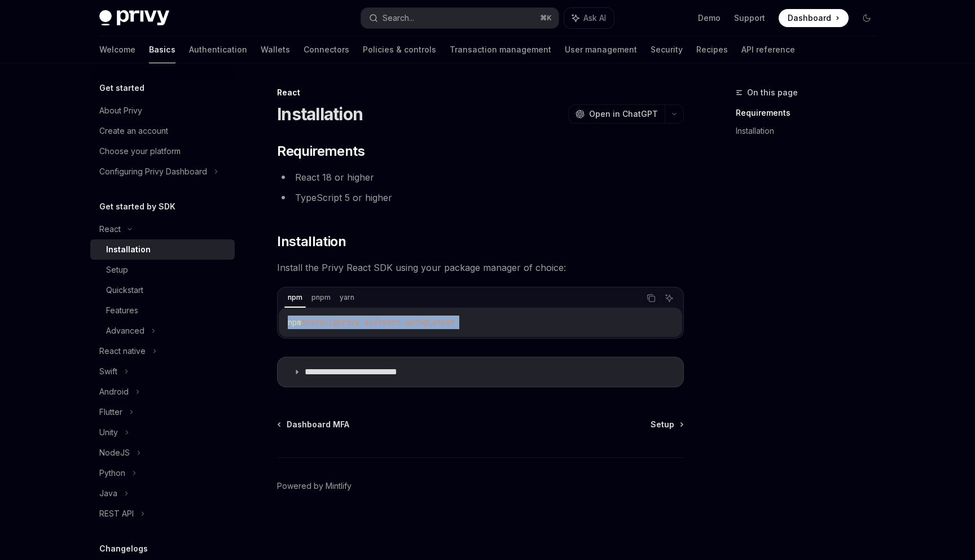 The width and height of the screenshot is (975, 560). I want to click on a: User management, so click(601, 50).